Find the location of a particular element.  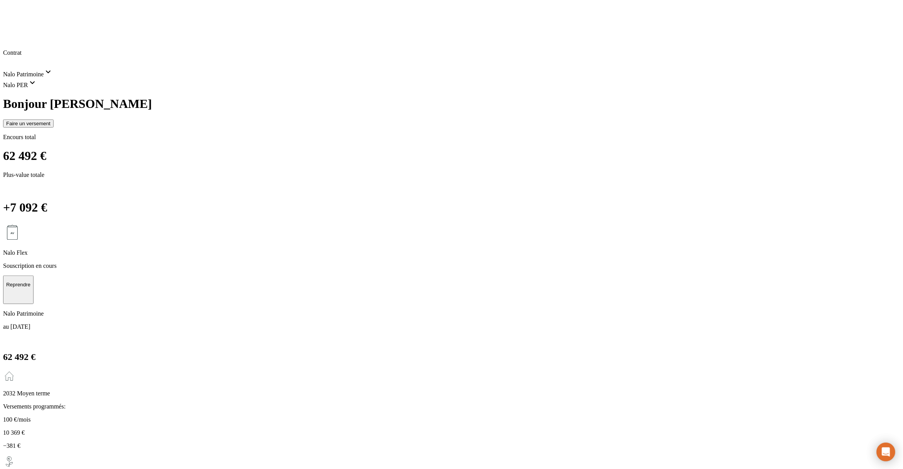

p: Souscription en cours is located at coordinates (452, 266).